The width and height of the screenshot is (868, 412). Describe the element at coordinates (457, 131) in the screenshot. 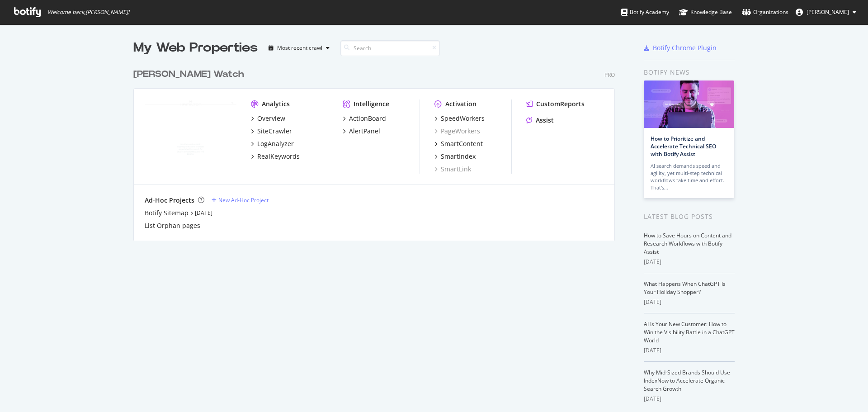

I see `a: PageWorkers` at that location.